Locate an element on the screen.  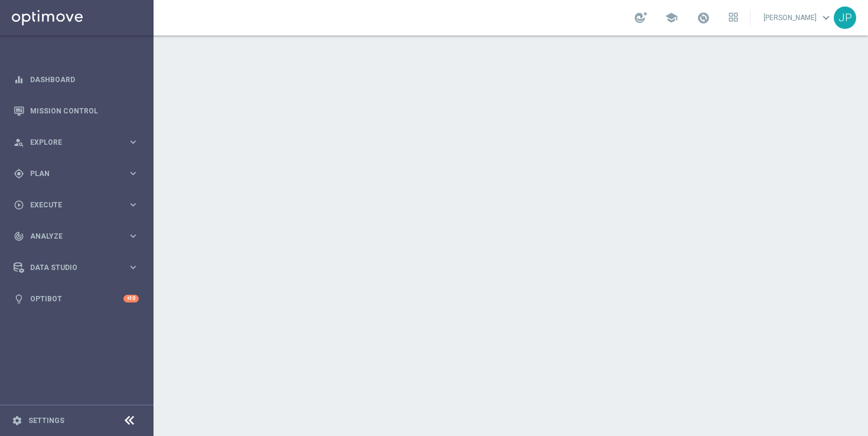
span: keyboard_arrow_down is located at coordinates (826, 18).